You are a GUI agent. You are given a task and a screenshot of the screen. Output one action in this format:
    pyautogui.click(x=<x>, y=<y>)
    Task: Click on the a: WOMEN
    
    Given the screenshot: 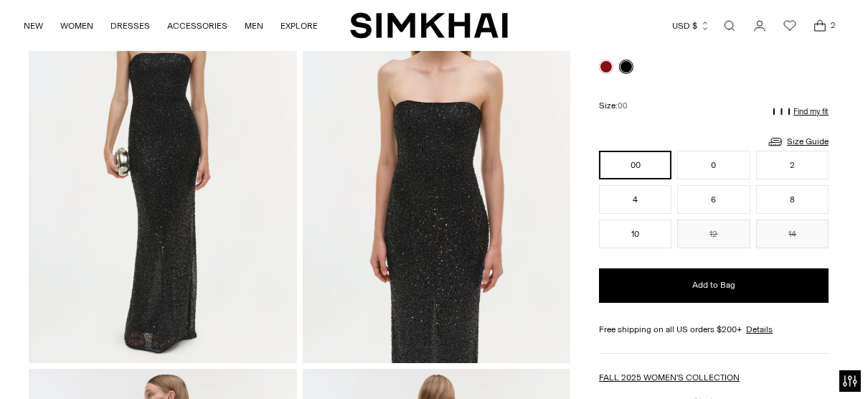 What is the action you would take?
    pyautogui.click(x=77, y=26)
    